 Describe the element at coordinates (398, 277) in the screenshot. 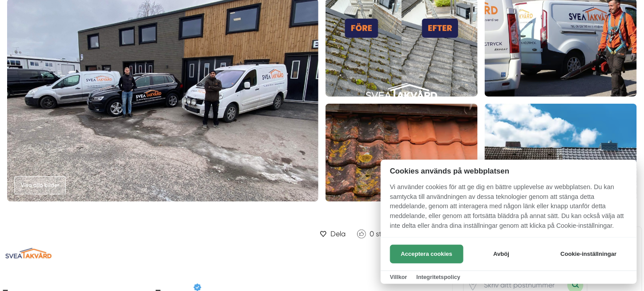

I see `a: Villkor` at that location.